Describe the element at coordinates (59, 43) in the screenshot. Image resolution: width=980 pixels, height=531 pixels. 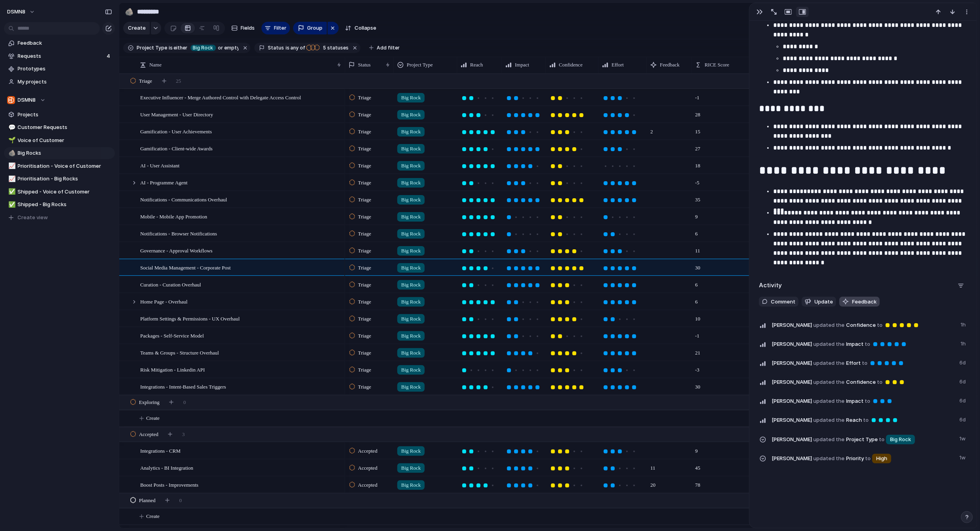
I see `a: Feedback` at that location.